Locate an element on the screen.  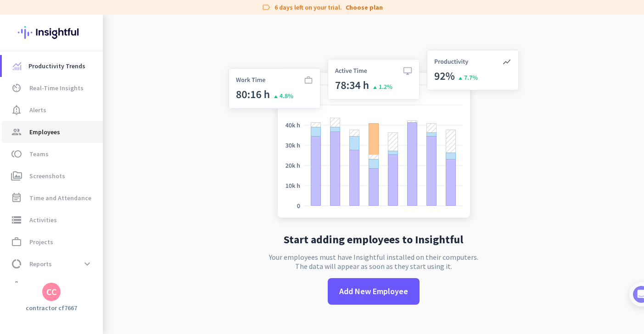
i: group is located at coordinates (16, 132).